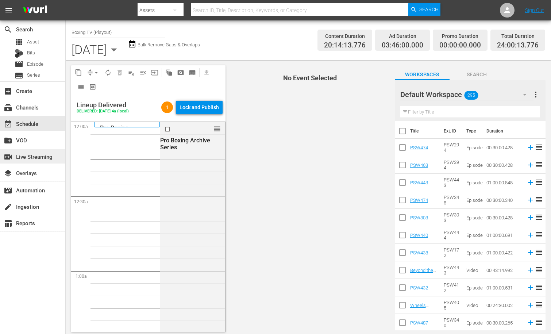 The height and width of the screenshot is (334, 551). I want to click on span: Day Calendar View, so click(80, 86).